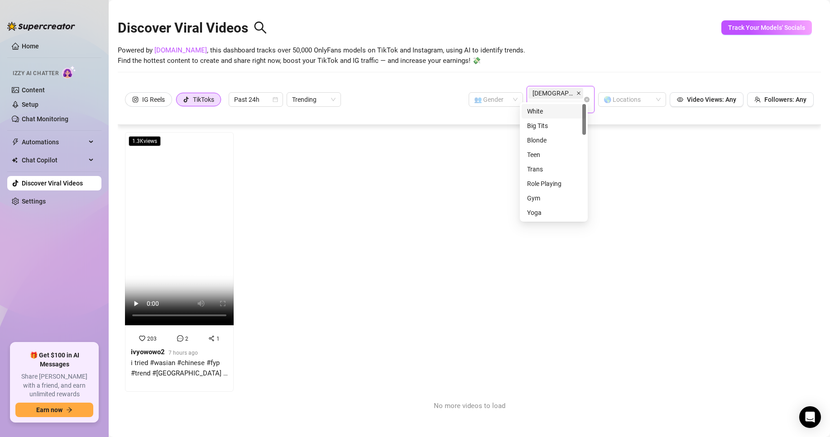  I want to click on div: Open Intercom Messenger, so click(810, 418).